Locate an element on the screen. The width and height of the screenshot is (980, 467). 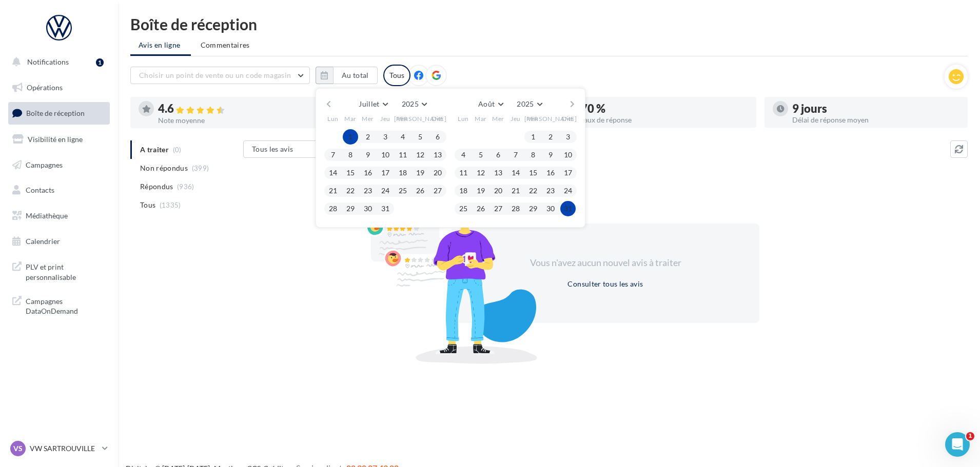
button: 10 is located at coordinates (386, 155).